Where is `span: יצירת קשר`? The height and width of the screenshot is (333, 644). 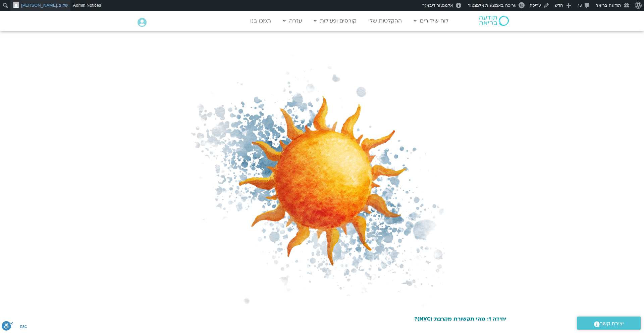 span: יצירת קשר is located at coordinates (612, 323).